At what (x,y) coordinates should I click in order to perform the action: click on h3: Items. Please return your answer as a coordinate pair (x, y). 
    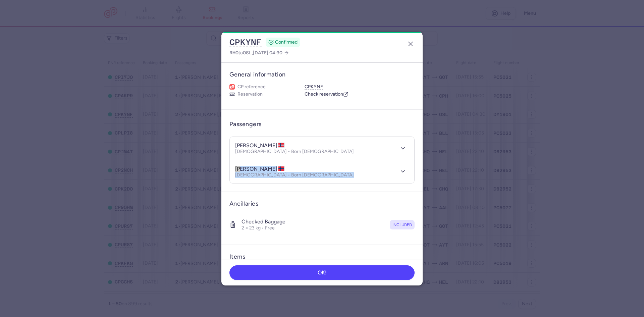
    Looking at the image, I should click on (237, 257).